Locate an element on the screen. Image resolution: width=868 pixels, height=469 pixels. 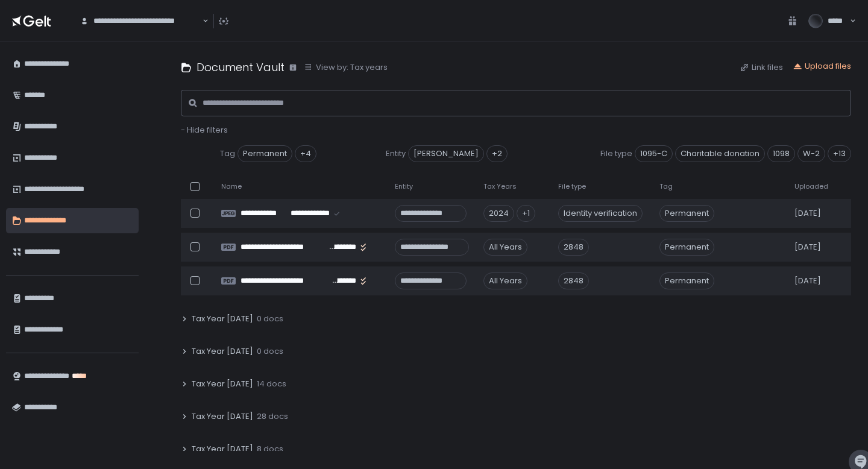
span: 1098 is located at coordinates (781, 154).